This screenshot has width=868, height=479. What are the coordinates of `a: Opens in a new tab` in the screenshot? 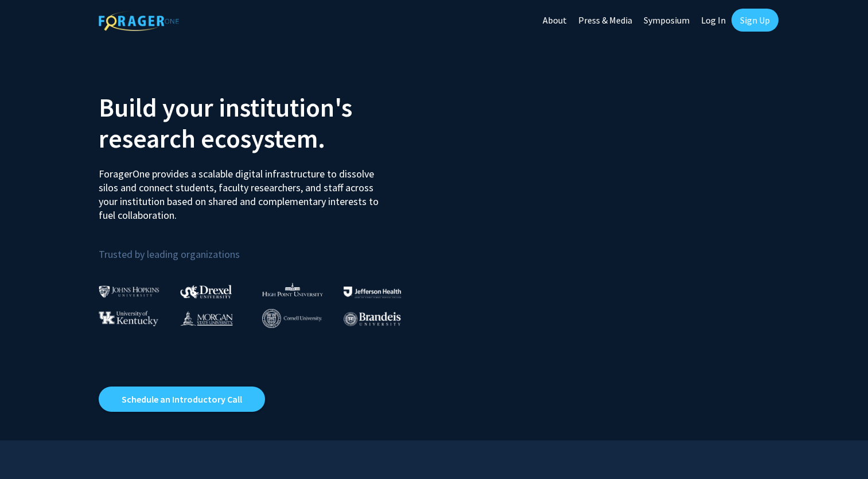 It's located at (182, 399).